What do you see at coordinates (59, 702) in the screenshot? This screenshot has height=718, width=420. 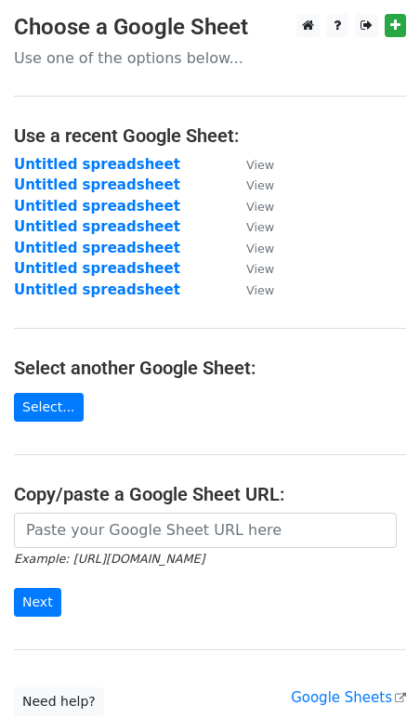 I see `a: Need help?` at bounding box center [59, 702].